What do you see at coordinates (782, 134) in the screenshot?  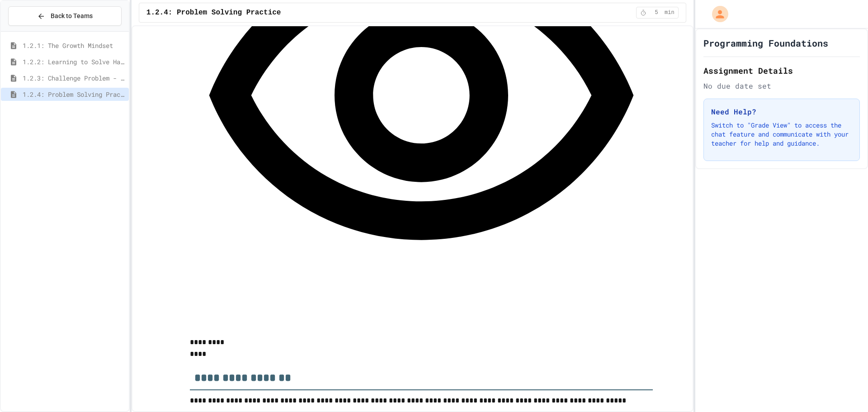 I see `p: Switch to "Grade View" to access the chat feature and communicate with your teacher for help and ...` at bounding box center [782, 134].